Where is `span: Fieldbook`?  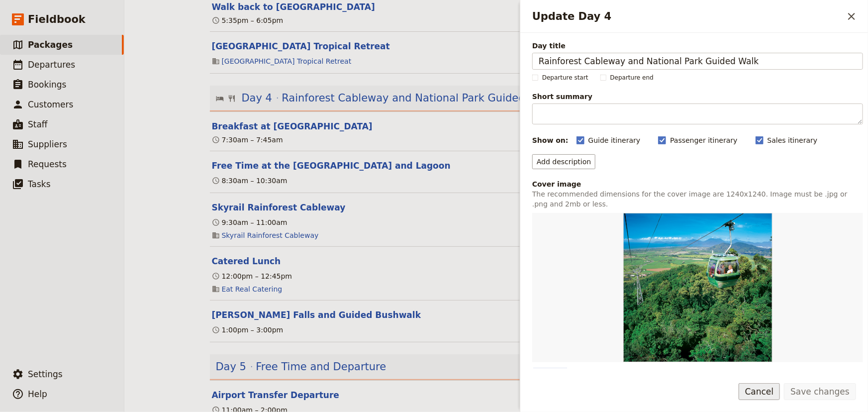 span: Fieldbook is located at coordinates (57, 19).